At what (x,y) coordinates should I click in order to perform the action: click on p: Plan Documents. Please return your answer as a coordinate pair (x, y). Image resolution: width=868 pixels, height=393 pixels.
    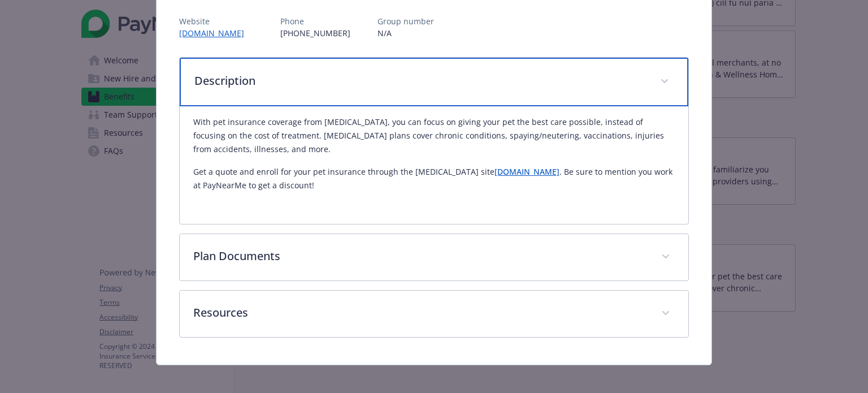
    Looking at the image, I should click on (420, 256).